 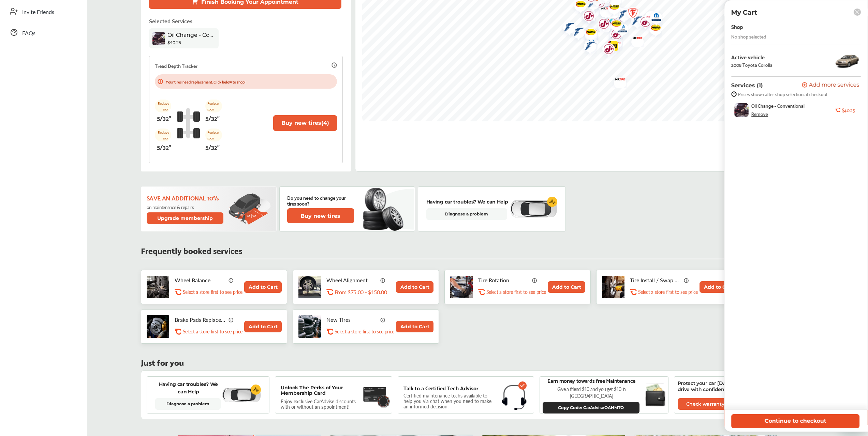 What do you see at coordinates (43, 32) in the screenshot?
I see `a: FAQs` at bounding box center [43, 32].